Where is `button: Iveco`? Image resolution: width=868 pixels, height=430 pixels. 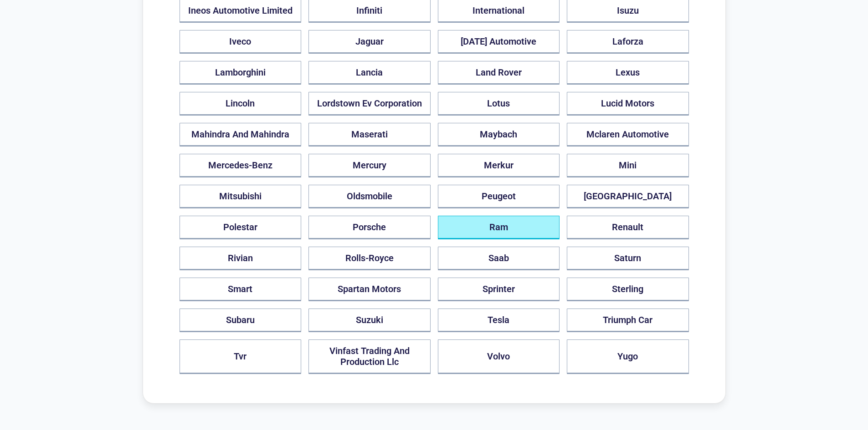 button: Iveco is located at coordinates (240, 42).